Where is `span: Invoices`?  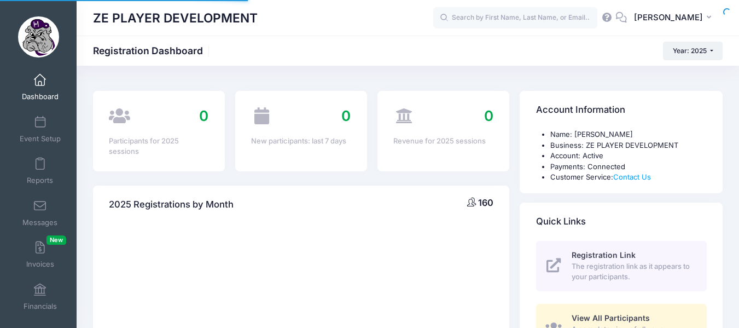 span: Invoices is located at coordinates (40, 264).